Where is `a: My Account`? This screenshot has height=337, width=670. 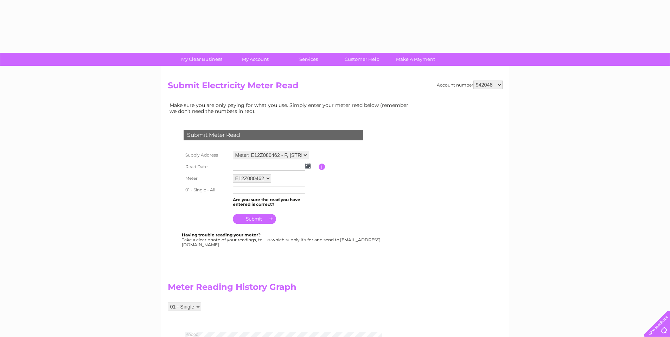 a: My Account is located at coordinates (255, 59).